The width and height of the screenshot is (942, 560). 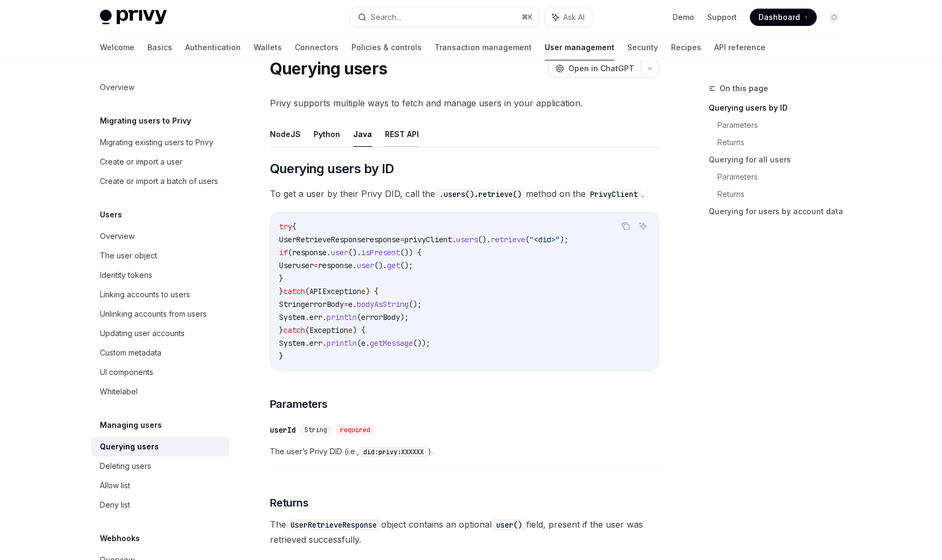 I want to click on div: Unlinking accounts from users, so click(x=153, y=314).